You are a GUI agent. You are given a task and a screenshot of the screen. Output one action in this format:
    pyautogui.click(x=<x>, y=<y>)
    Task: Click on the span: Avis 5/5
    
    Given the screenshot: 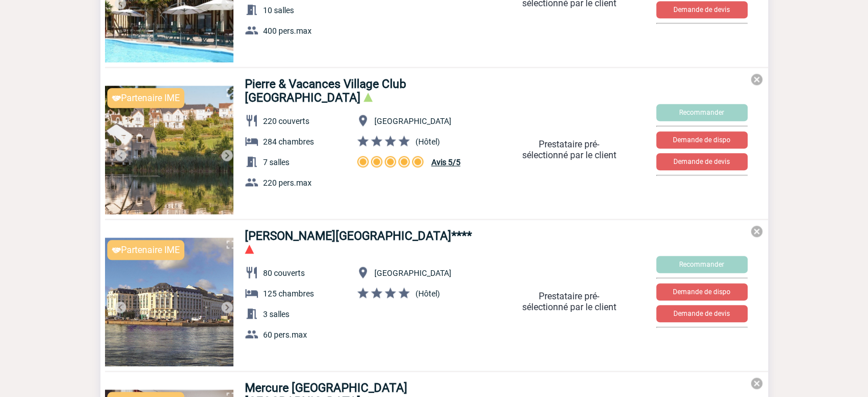 What is the action you would take?
    pyautogui.click(x=446, y=162)
    